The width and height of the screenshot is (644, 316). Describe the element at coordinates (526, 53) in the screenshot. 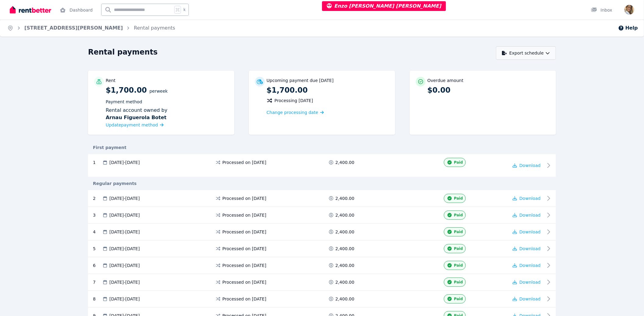

I see `button: Export schedule` at that location.